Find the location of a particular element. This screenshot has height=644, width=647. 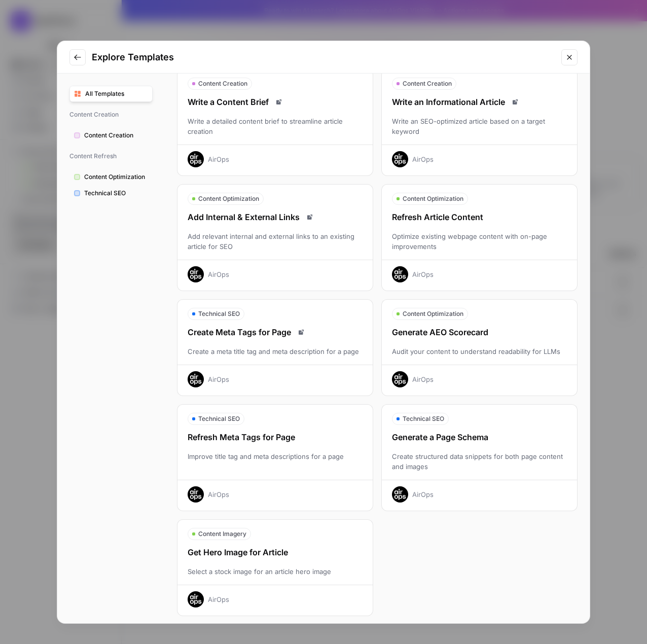

h2: Explore Templates is located at coordinates (324, 57).